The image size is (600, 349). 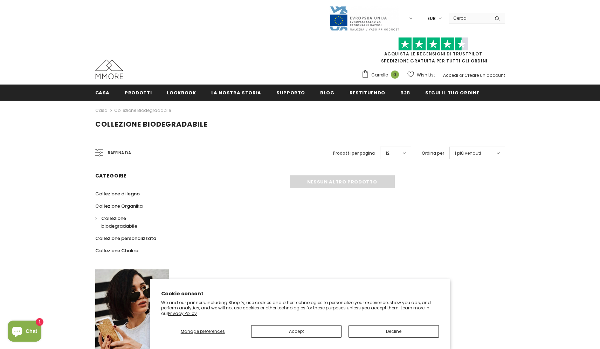 What do you see at coordinates (452, 92) in the screenshot?
I see `a: Segui il tuo ordine` at bounding box center [452, 92].